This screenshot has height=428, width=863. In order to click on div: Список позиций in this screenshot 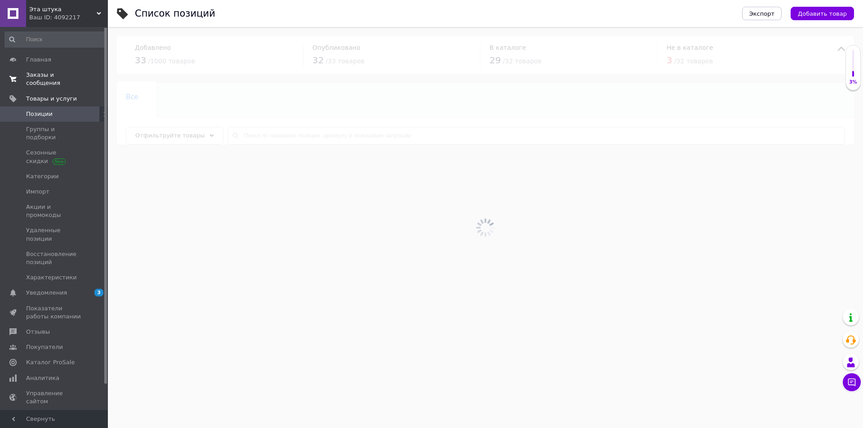, I will do `click(175, 13)`.